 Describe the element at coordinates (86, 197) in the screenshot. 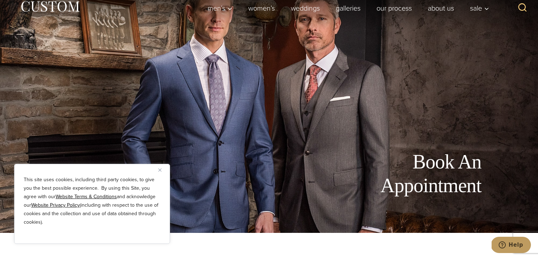

I see `u: Website Terms & Conditions` at that location.